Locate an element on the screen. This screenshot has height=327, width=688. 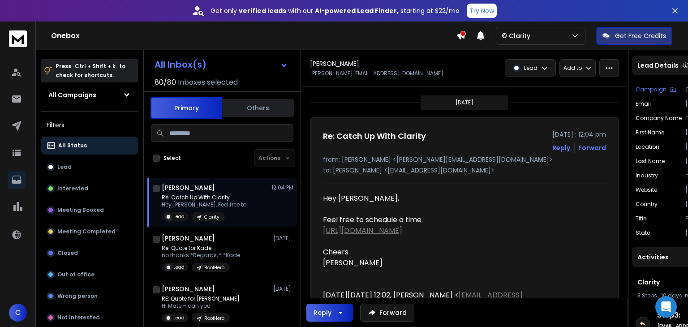
div: Forward is located at coordinates (592, 148).